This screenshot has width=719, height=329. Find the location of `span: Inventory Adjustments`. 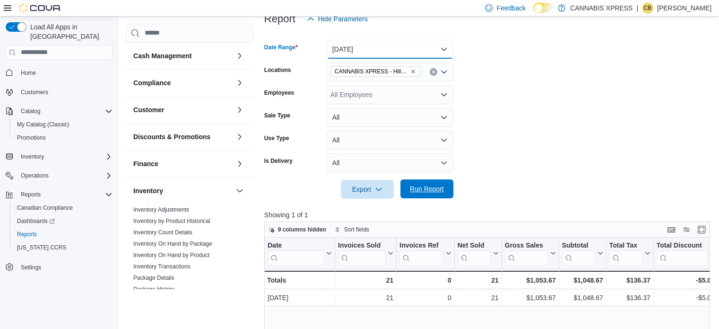

span: Inventory Adjustments is located at coordinates (161, 209).